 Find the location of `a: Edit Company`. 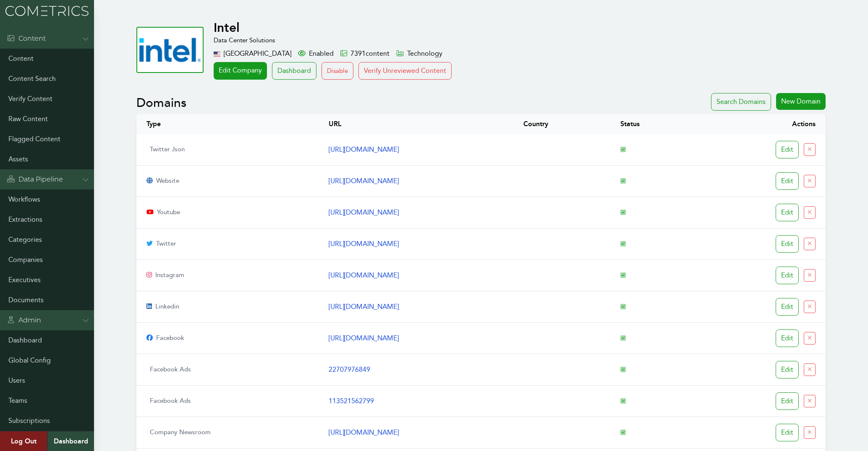

a: Edit Company is located at coordinates (240, 70).